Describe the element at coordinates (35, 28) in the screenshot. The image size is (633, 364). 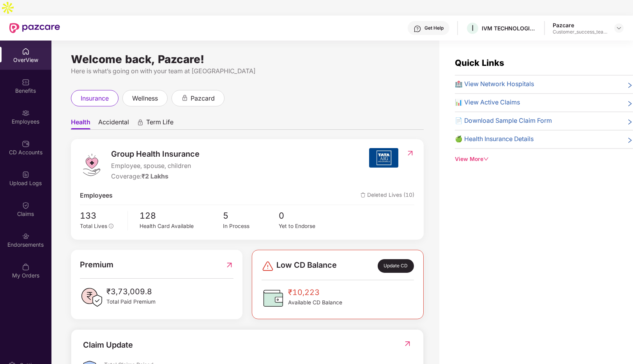
I see `img: New Pazcare Logo` at that location.